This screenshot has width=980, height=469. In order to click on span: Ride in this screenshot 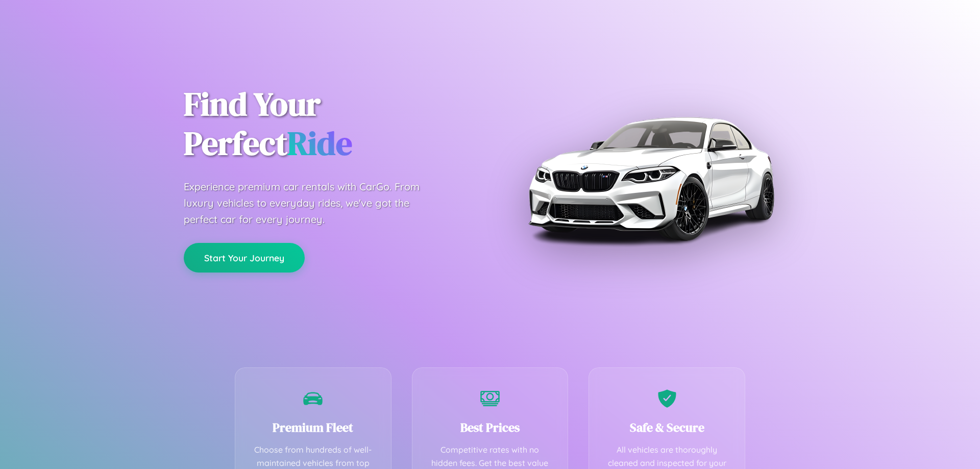, I will do `click(319, 143)`.